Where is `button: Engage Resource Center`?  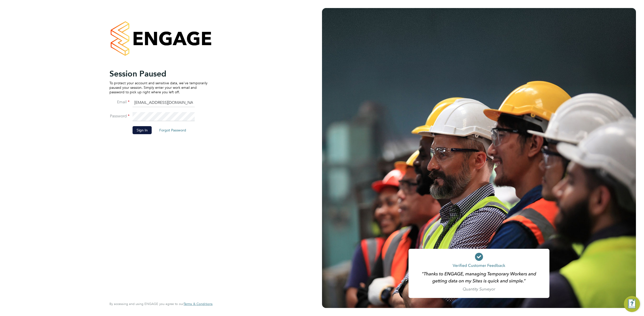
button: Engage Resource Center is located at coordinates (631, 304).